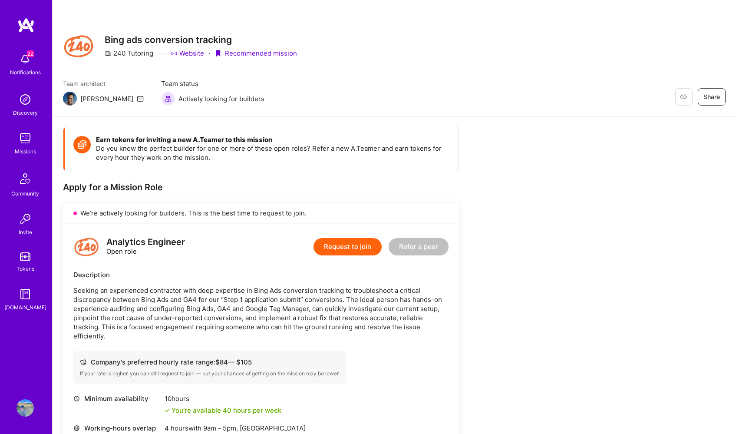 Image resolution: width=736 pixels, height=434 pixels. I want to click on img: Community, so click(25, 178).